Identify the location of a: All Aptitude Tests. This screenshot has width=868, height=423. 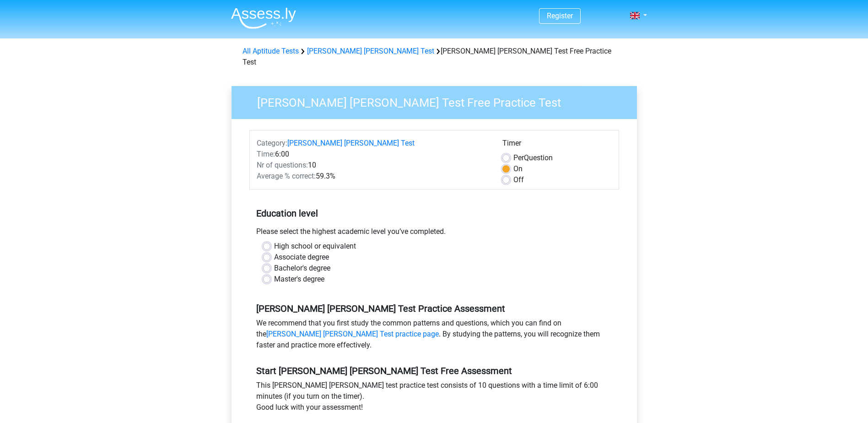
(271, 51).